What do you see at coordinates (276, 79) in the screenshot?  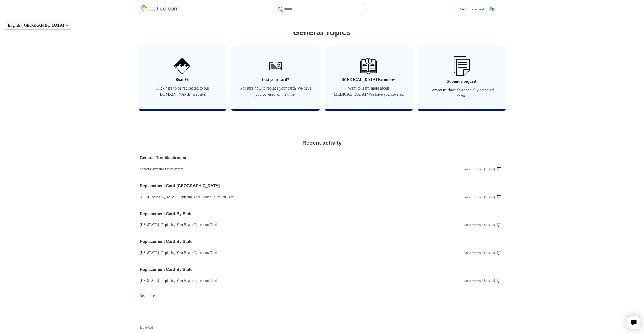 I see `span: Lost your card?` at bounding box center [276, 79].